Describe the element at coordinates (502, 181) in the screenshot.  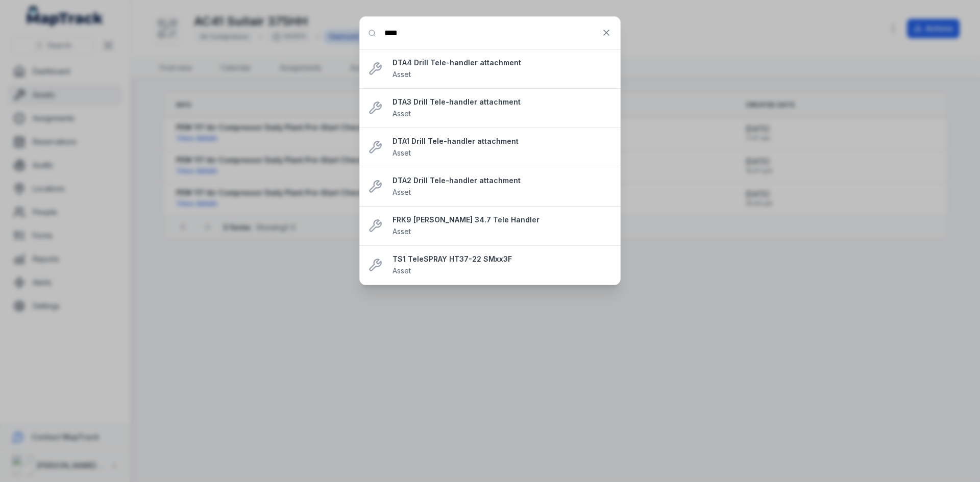
I see `strong: DTA2 Drill Tele-handler attachment` at that location.